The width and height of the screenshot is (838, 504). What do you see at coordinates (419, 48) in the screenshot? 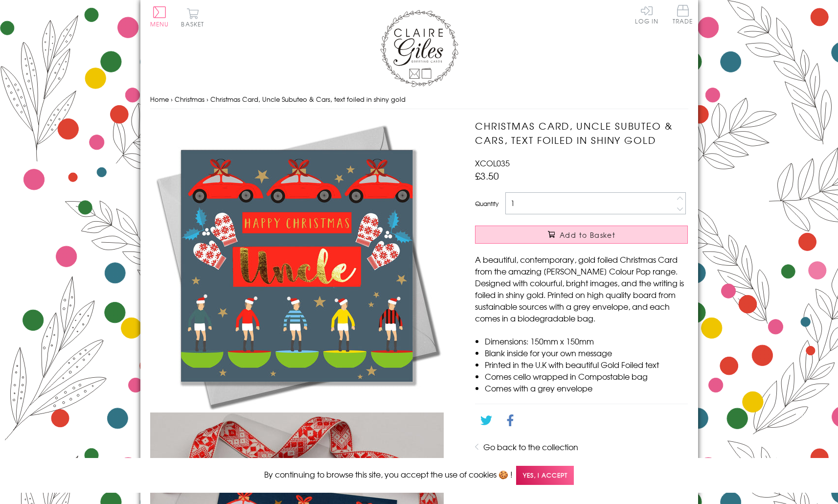
I see `img: Claire Giles Greetings Cards` at bounding box center [419, 48].